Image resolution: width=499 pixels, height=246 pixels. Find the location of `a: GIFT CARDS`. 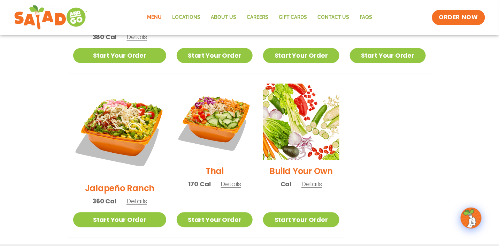

a: GIFT CARDS is located at coordinates (293, 17).